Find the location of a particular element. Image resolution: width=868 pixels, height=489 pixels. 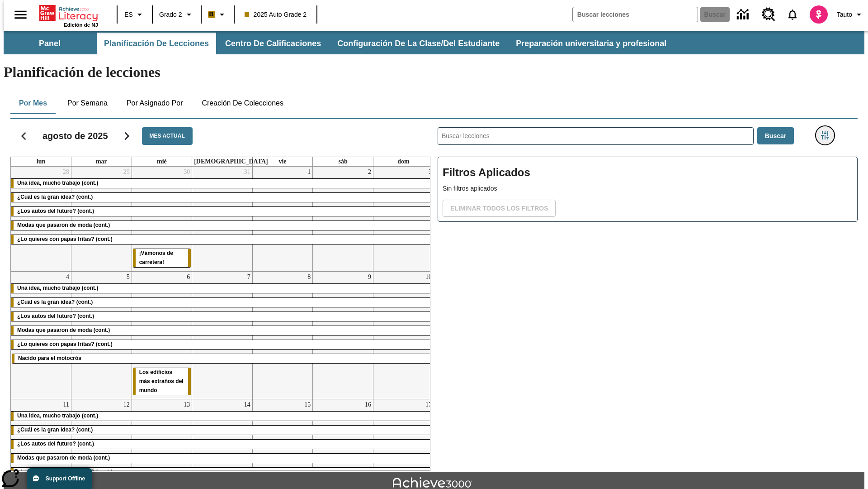

td: 7 de agosto de 2025 is located at coordinates (223, 335).